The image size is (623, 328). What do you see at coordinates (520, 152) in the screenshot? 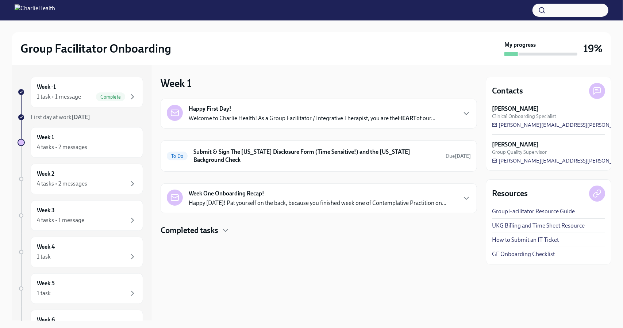
I see `span: Group Quality Supervisor` at bounding box center [520, 152].